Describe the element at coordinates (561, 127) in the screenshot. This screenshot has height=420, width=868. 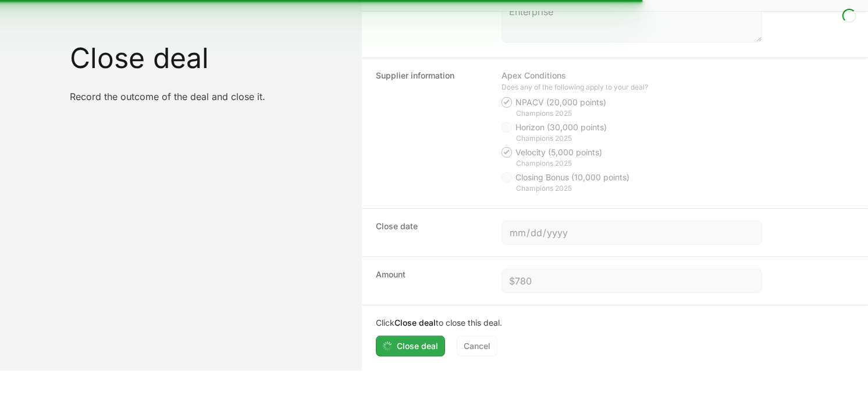
I see `span: Horizon (30,000 points)` at that location.